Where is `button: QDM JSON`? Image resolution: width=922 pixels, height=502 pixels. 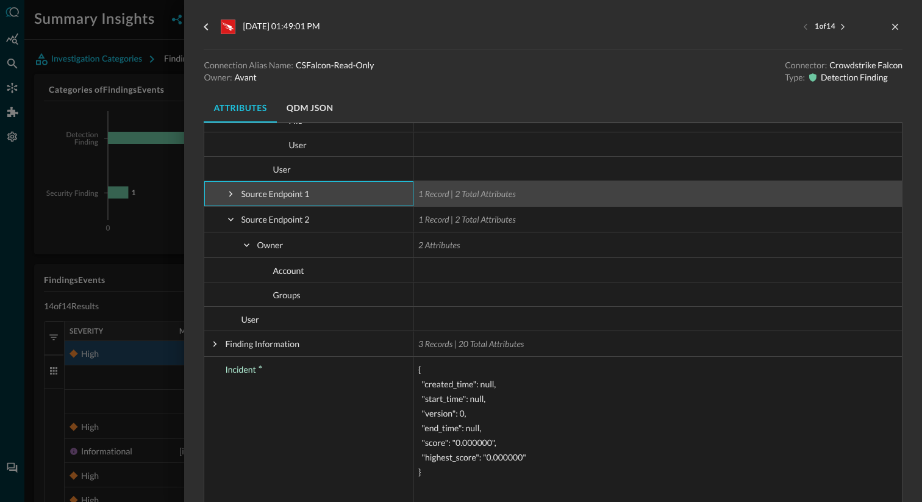
button: QDM JSON is located at coordinates (310, 108).